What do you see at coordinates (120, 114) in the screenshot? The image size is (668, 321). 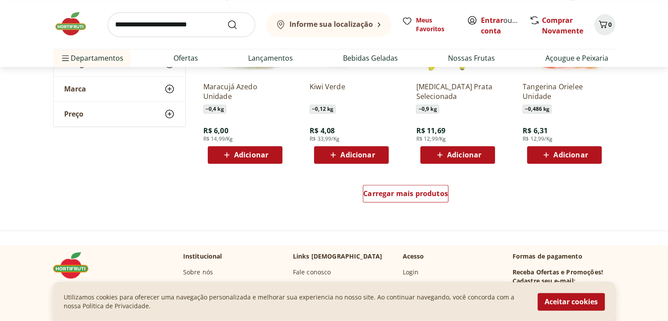 I see `button: Preço` at bounding box center [120, 114].